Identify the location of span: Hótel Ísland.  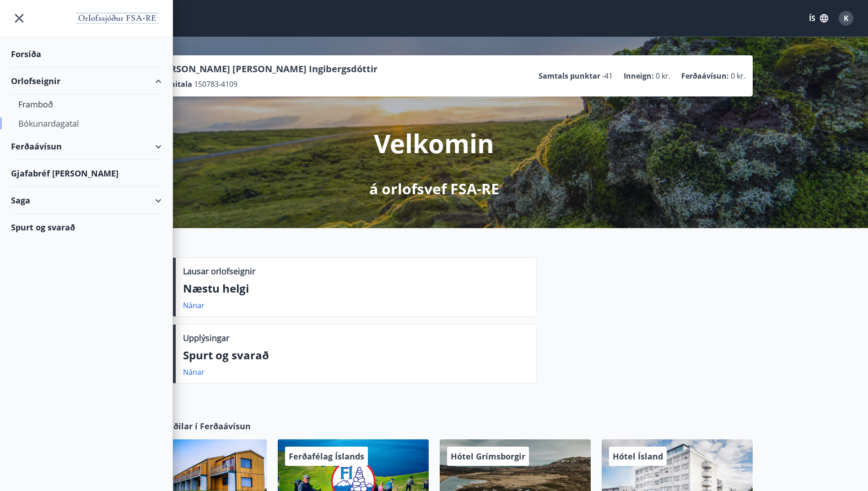
(638, 456).